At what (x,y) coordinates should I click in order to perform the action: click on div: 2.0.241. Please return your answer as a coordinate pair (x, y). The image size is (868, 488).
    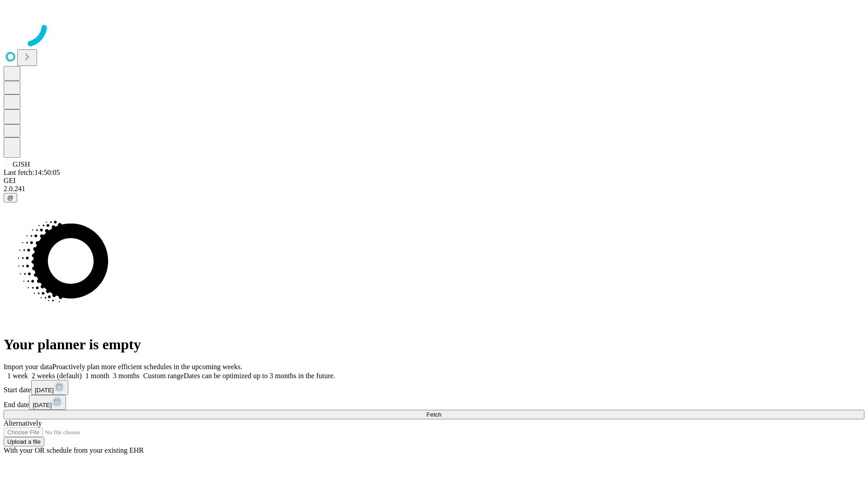
    Looking at the image, I should click on (434, 189).